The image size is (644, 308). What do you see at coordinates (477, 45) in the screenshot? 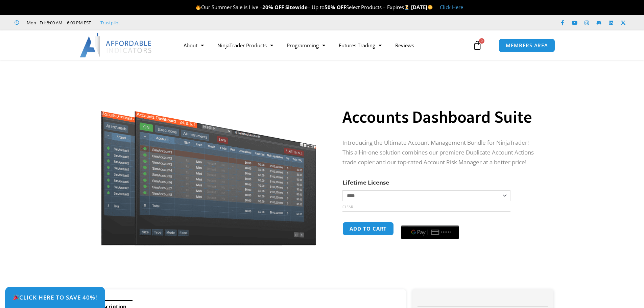
I see `a: 0` at bounding box center [477, 45].